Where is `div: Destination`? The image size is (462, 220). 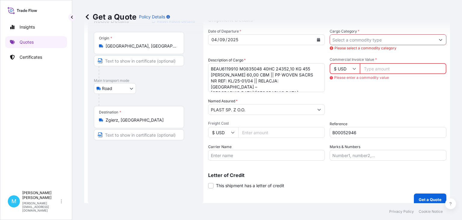
div: Destination is located at coordinates (110, 112).